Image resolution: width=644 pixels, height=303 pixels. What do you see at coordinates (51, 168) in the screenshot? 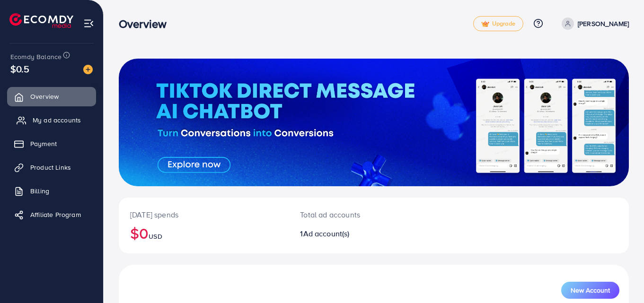
I see `span: Product Links` at bounding box center [51, 168].